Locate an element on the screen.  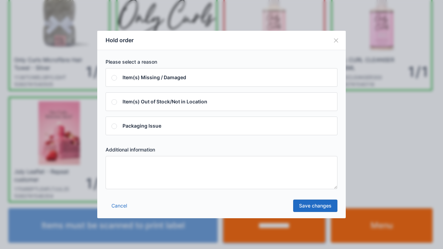
button: Close is located at coordinates (336, 40).